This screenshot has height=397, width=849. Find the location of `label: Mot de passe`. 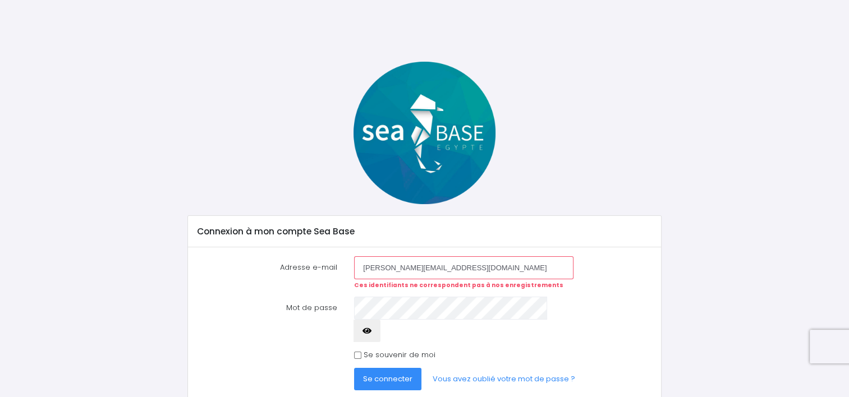

label: Mot de passe is located at coordinates (267, 319).